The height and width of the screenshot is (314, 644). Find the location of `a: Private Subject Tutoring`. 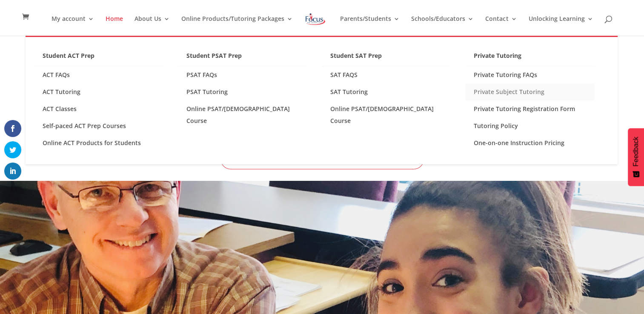

a: Private Subject Tutoring is located at coordinates (530, 92).